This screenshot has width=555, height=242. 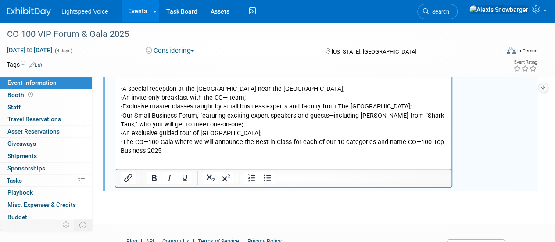 I want to click on button: Italic, so click(x=169, y=178).